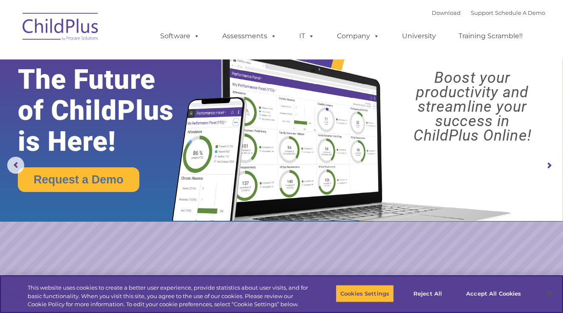 This screenshot has height=313, width=563. I want to click on rs-layer: Boost your productivity and streamline your success in ChildPlus Online!, so click(472, 107).